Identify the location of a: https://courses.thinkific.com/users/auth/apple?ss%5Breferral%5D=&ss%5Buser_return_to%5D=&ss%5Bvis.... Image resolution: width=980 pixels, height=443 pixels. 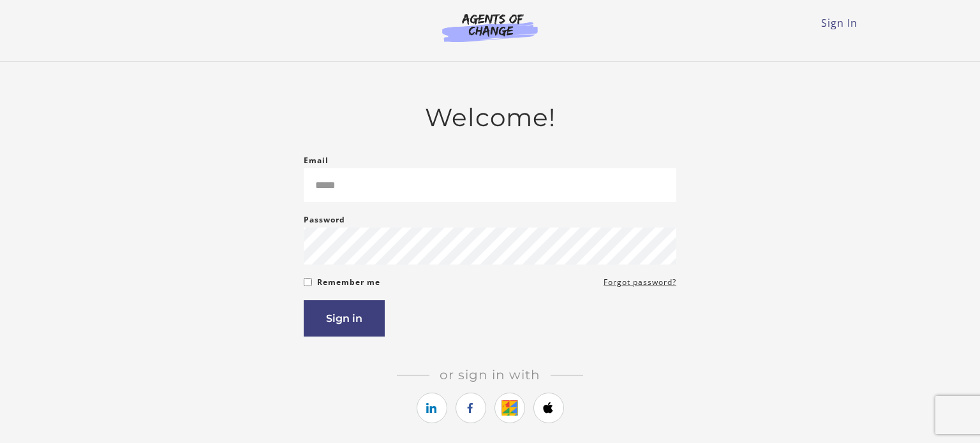
(549, 408).